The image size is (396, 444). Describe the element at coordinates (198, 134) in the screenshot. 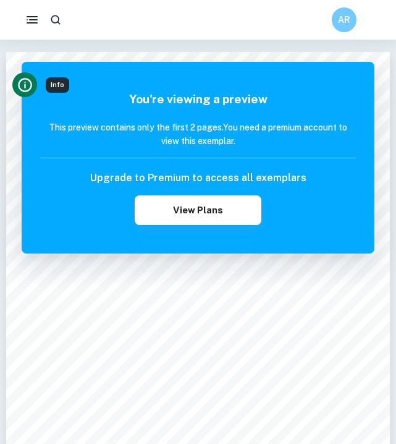

I see `h6: This preview contains only the first 2 pages. You need a premium account to view this exemplar.` at that location.